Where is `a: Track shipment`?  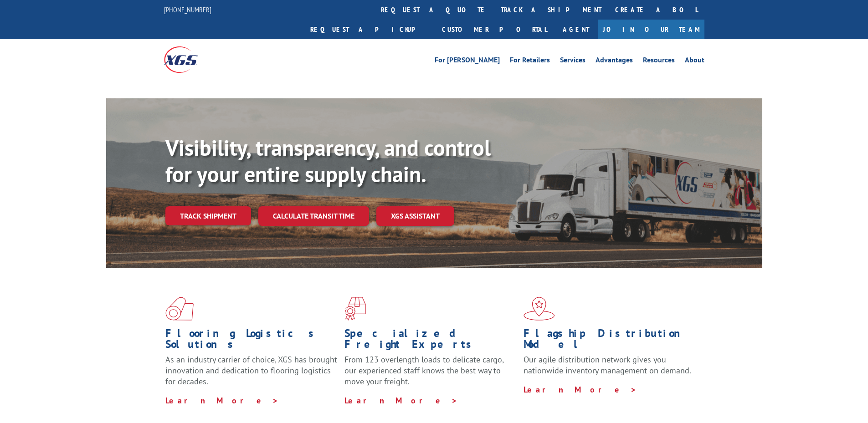 a: Track shipment is located at coordinates (208, 216).